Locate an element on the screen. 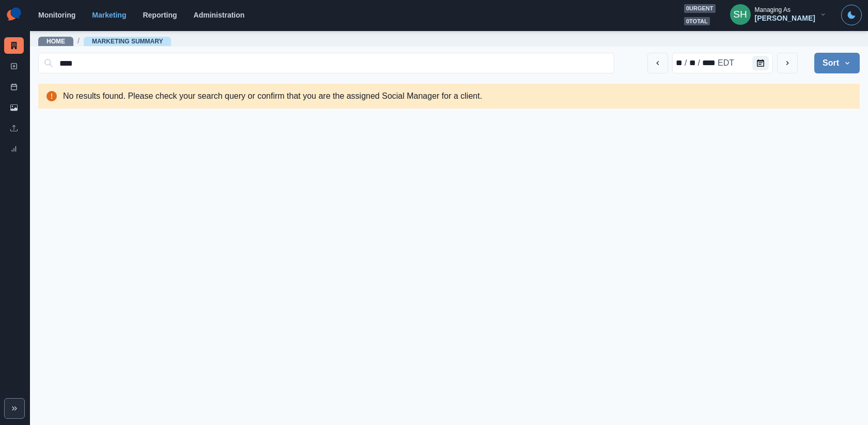  div: time zone is located at coordinates (726, 63).